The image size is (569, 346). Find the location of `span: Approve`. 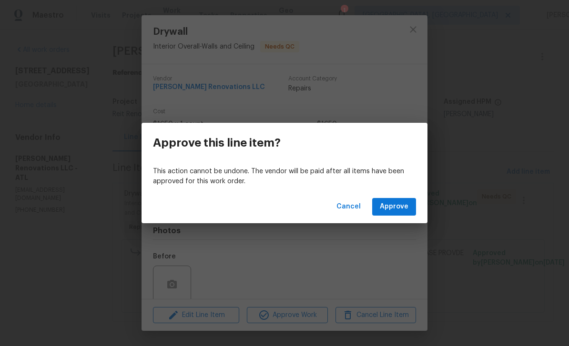

span: Approve is located at coordinates (394, 207).